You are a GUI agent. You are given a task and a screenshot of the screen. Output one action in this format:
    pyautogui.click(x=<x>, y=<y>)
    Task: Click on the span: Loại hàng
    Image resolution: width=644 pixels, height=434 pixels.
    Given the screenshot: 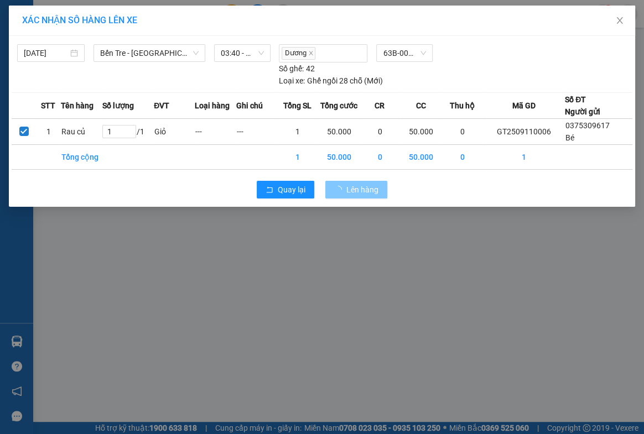 What is the action you would take?
    pyautogui.click(x=212, y=106)
    